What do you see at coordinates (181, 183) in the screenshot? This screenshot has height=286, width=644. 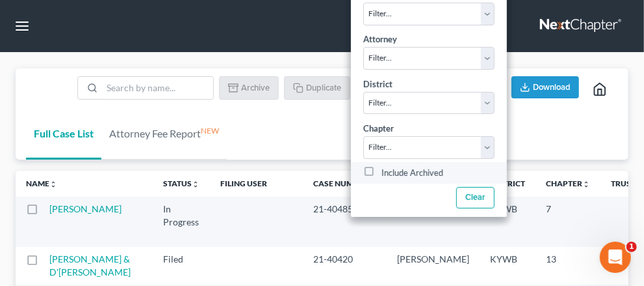 I see `a: Statusunfold_more` at bounding box center [181, 183].